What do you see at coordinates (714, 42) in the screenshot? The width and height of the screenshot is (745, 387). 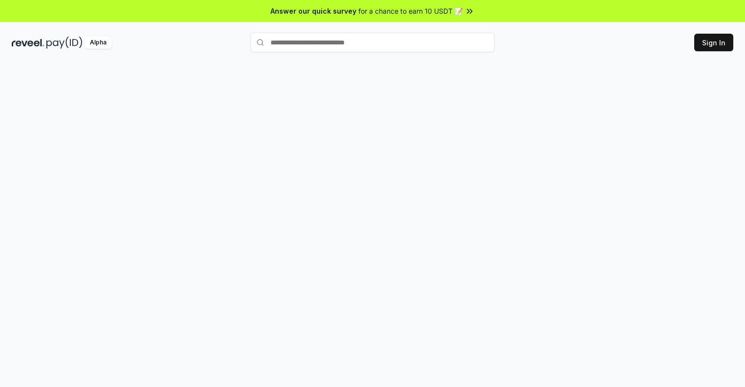 I see `button: Sign In` at bounding box center [714, 42].